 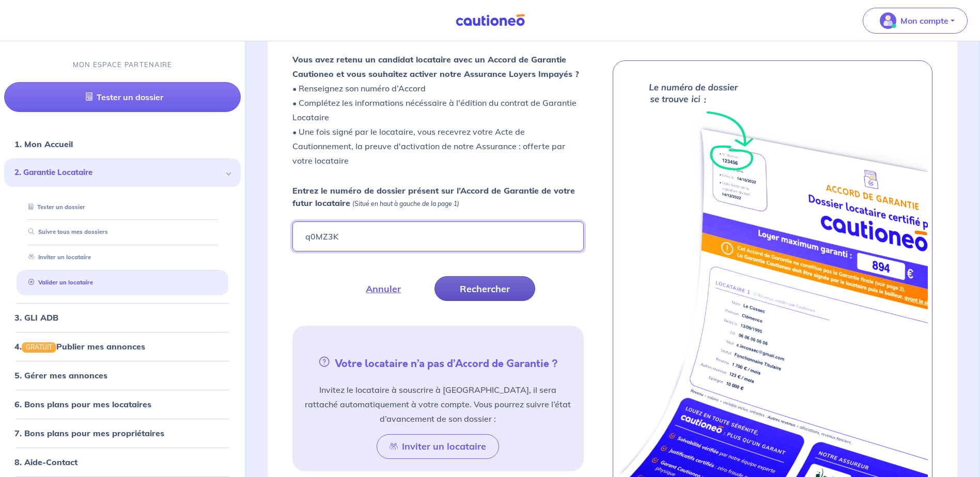 What do you see at coordinates (485, 289) in the screenshot?
I see `button: Rechercher` at bounding box center [485, 289].